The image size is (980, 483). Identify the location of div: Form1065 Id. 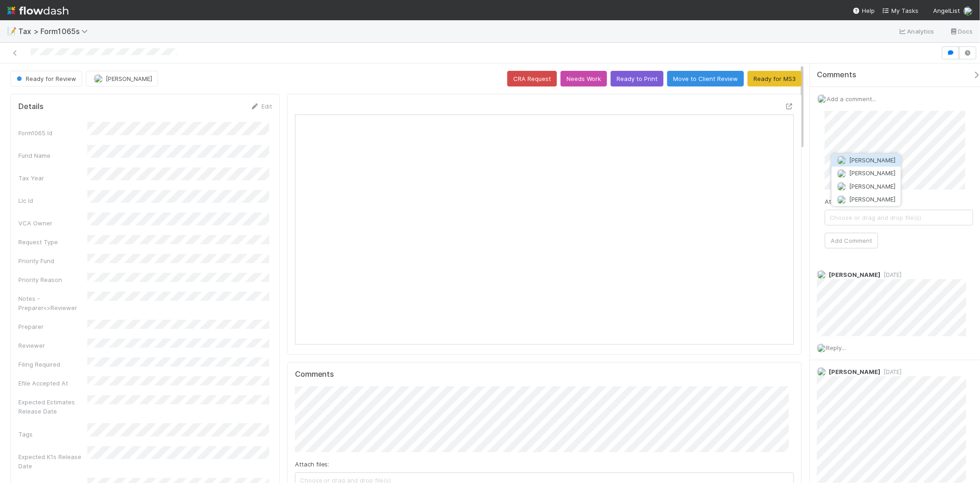
(53, 133).